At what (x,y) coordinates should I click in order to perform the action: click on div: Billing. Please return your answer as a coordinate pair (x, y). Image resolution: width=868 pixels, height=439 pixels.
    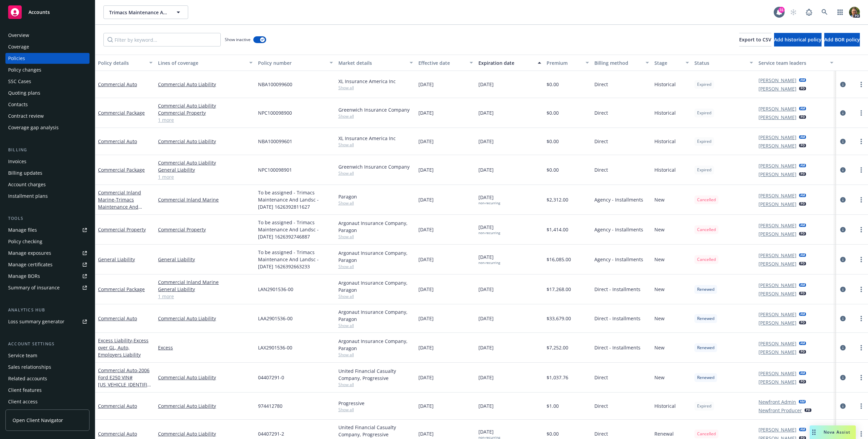
    Looking at the image, I should click on (48, 150).